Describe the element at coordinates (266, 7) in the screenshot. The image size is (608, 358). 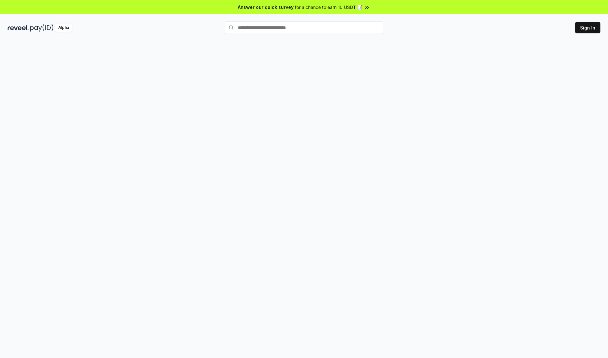
I see `span: Answer our quick survey` at that location.